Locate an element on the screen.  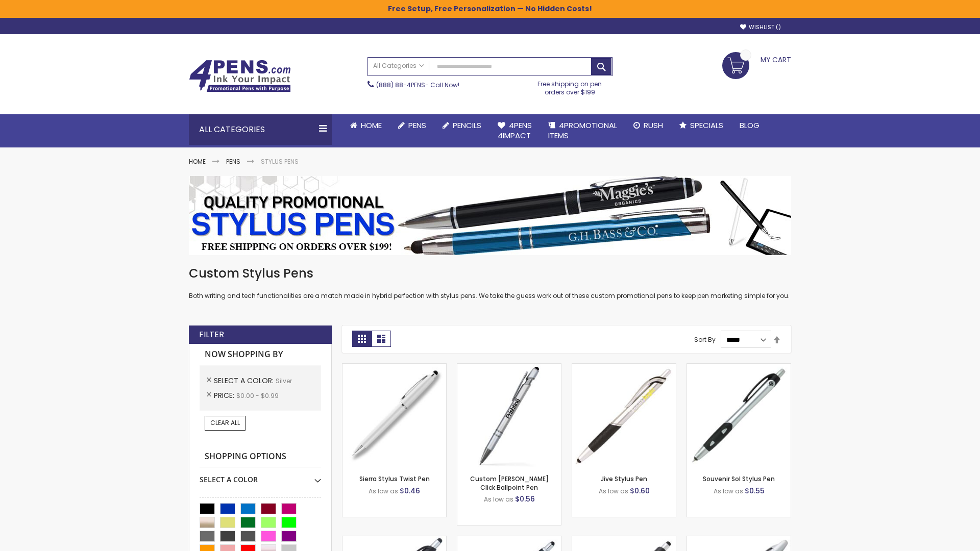
a: 4PROMOTIONALITEMS is located at coordinates (582, 130).